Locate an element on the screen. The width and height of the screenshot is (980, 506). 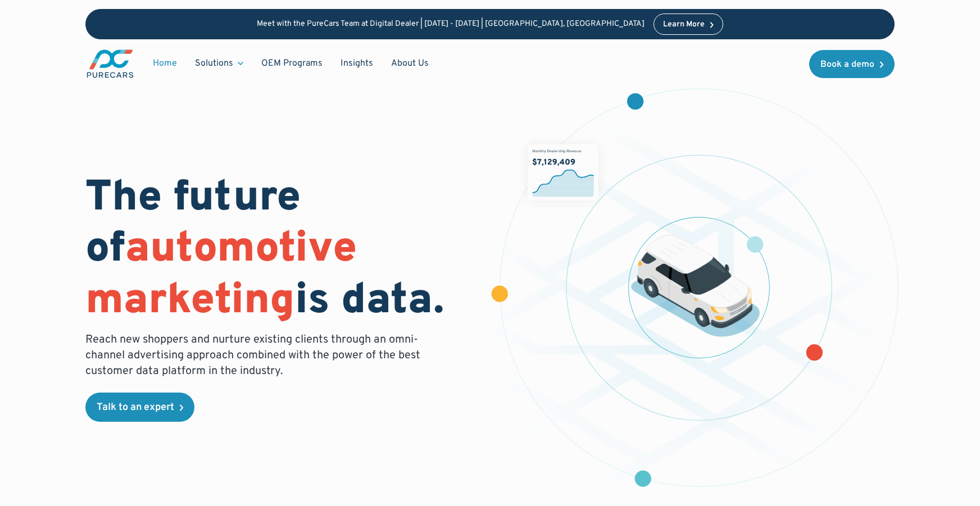
a: Home is located at coordinates (165, 63).